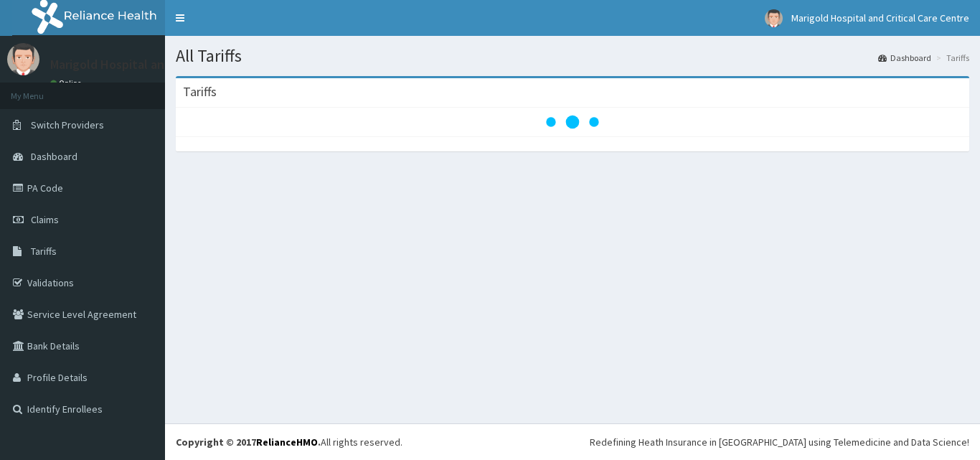 The width and height of the screenshot is (980, 460). Describe the element at coordinates (905, 58) in the screenshot. I see `a: Dashboard` at that location.